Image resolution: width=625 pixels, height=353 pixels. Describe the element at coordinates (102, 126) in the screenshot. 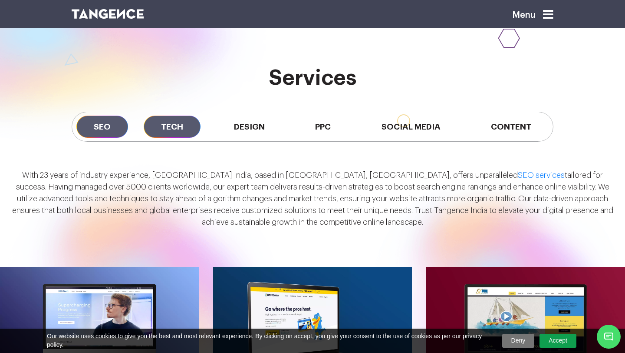

I see `span: SEO` at that location.